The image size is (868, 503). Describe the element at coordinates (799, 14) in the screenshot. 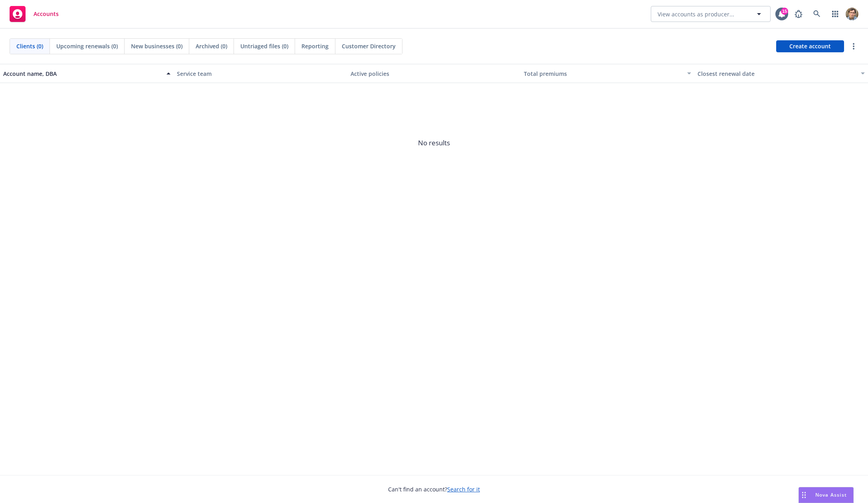

I see `a: Report a Bug` at that location.